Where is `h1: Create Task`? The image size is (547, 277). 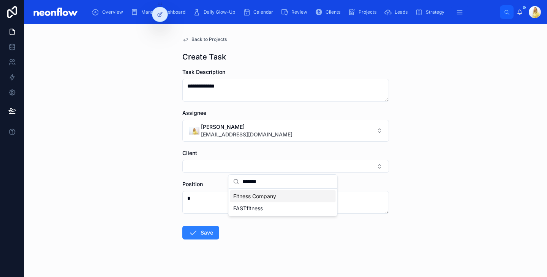 h1: Create Task is located at coordinates (204, 57).